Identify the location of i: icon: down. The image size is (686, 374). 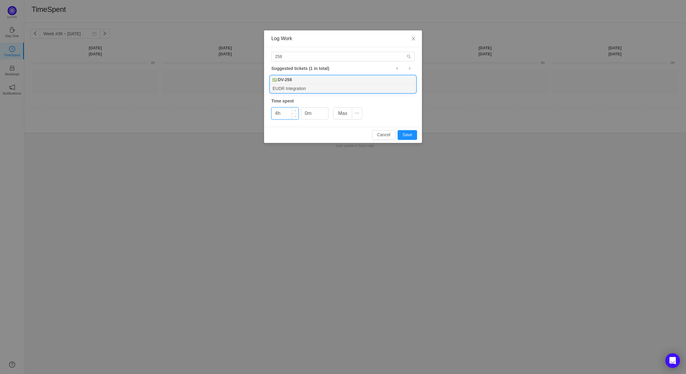
(295, 116).